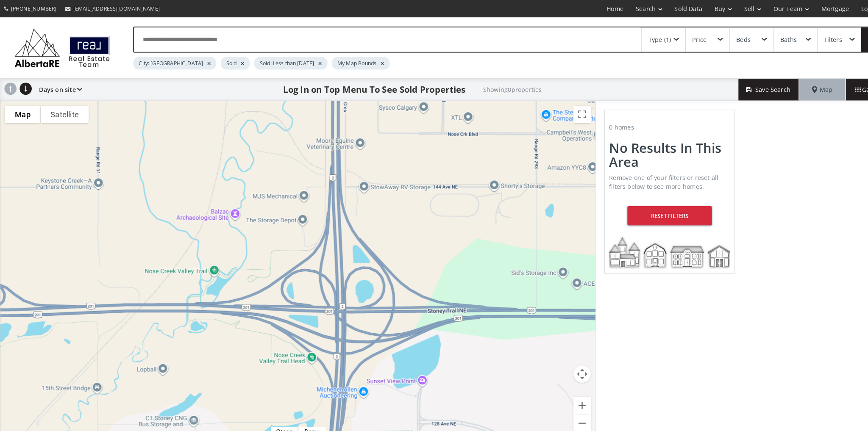  What do you see at coordinates (63, 111) in the screenshot?
I see `button: Show satellite imagery` at bounding box center [63, 111].